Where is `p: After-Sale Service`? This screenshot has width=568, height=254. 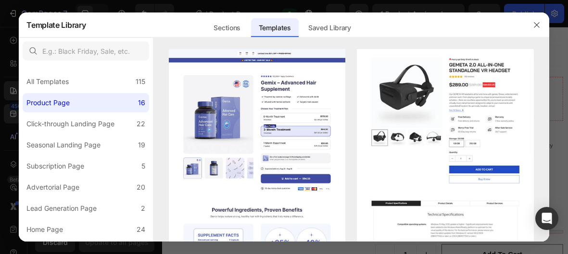
p: After-Sale Service is located at coordinates (512, 198).